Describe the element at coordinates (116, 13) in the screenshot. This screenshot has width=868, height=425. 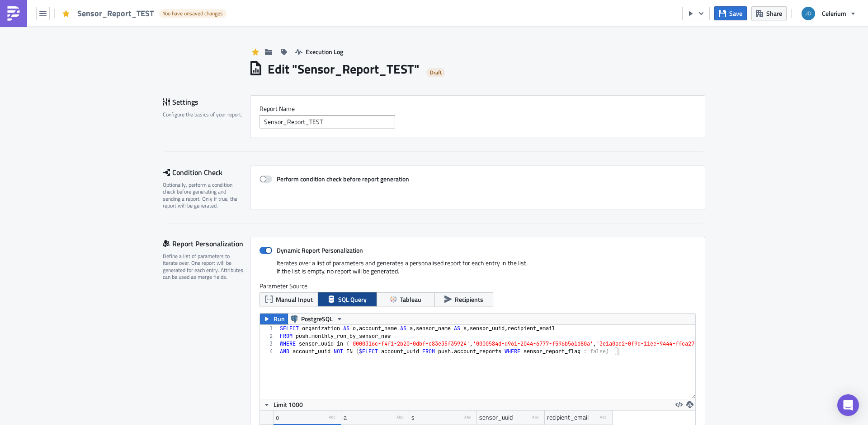
I see `span: Sensor_Report_TEST` at that location.